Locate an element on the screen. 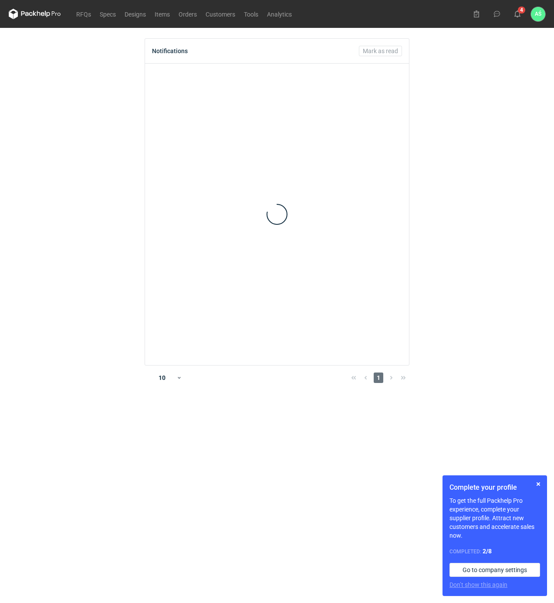 This screenshot has width=554, height=603. span: 1 is located at coordinates (378, 377).